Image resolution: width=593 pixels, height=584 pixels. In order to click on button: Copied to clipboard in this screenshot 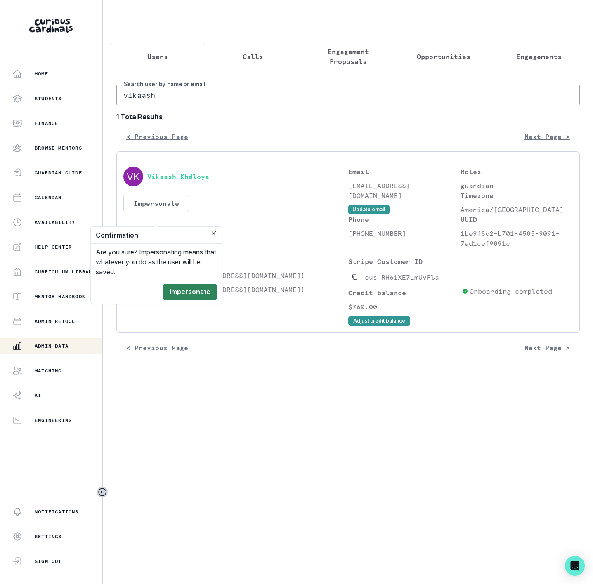, I will do `click(355, 277)`.